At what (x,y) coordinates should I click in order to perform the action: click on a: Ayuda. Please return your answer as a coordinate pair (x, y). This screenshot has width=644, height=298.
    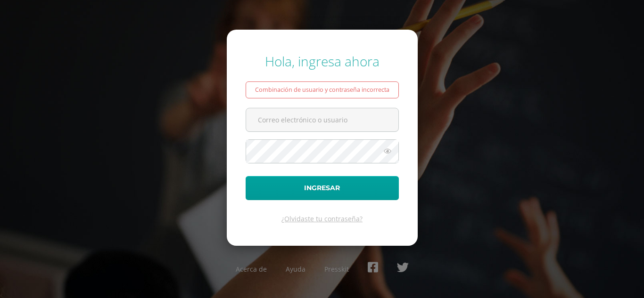
    Looking at the image, I should click on (295, 269).